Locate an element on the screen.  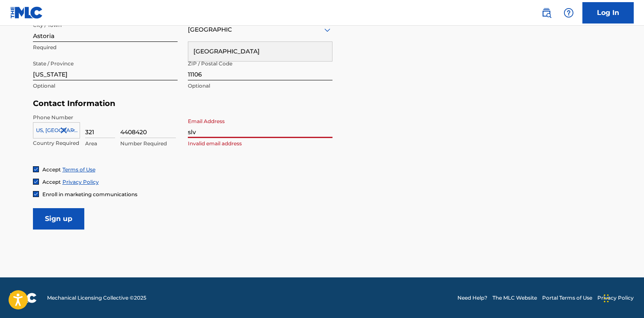
p: Required is located at coordinates (105, 48).